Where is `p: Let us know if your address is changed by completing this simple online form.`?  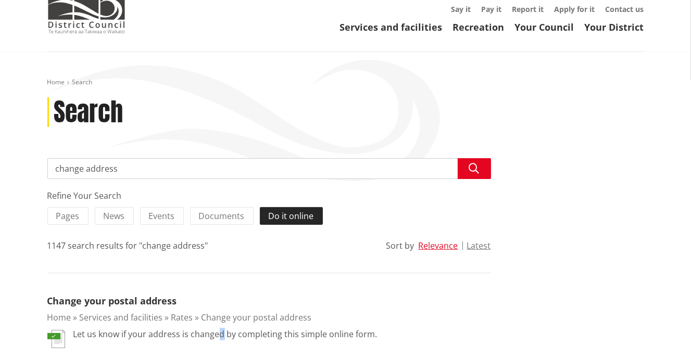
p: Let us know if your address is changed by completing this simple online form. is located at coordinates (225, 334).